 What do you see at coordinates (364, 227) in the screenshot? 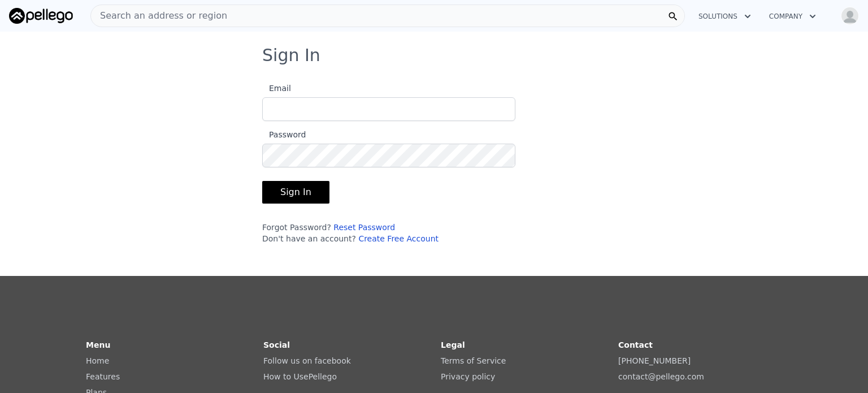
I see `a: Reset Password` at bounding box center [364, 227].